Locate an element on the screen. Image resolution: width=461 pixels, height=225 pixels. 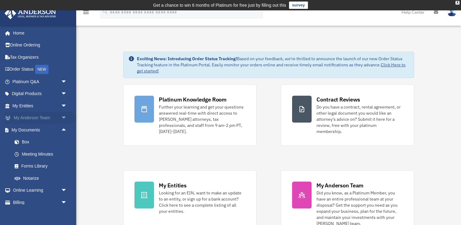
a: Online Ordering is located at coordinates (40, 45).